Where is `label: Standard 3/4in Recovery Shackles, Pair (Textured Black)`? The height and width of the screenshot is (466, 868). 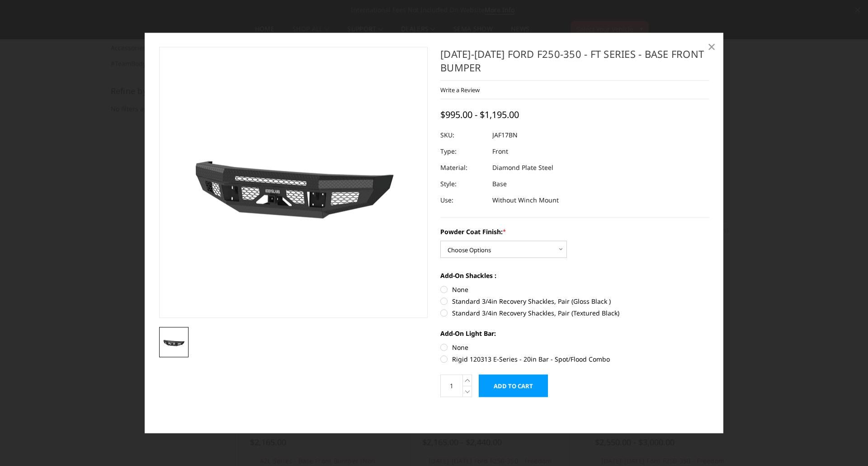
label: Standard 3/4in Recovery Shackles, Pair (Textured Black) is located at coordinates (575, 313).